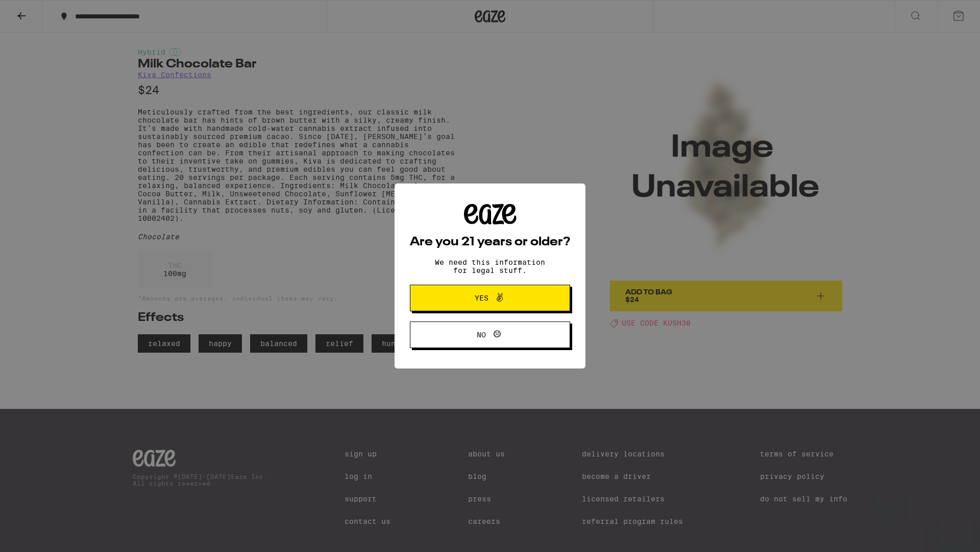 The height and width of the screenshot is (552, 980). What do you see at coordinates (481, 298) in the screenshot?
I see `span: Yes` at bounding box center [481, 298].